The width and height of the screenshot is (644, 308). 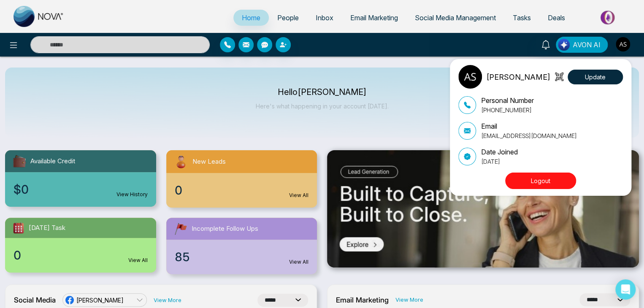 I want to click on div: Open Intercom Messenger, so click(x=625, y=289).